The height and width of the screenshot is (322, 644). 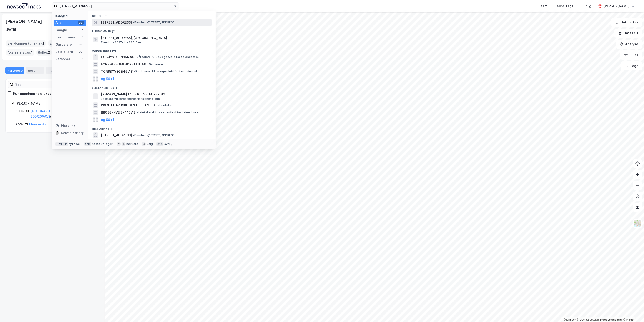 I want to click on div: markere, so click(x=133, y=144).